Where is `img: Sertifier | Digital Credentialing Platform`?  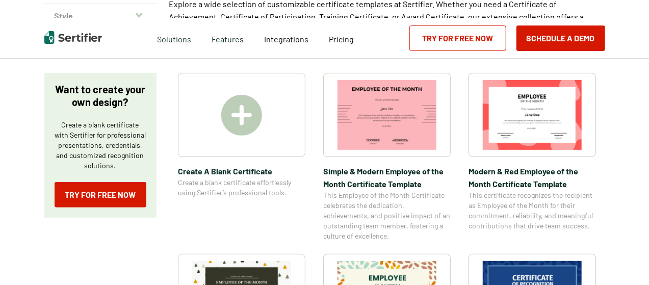
img: Sertifier | Digital Credentialing Platform is located at coordinates (73, 37).